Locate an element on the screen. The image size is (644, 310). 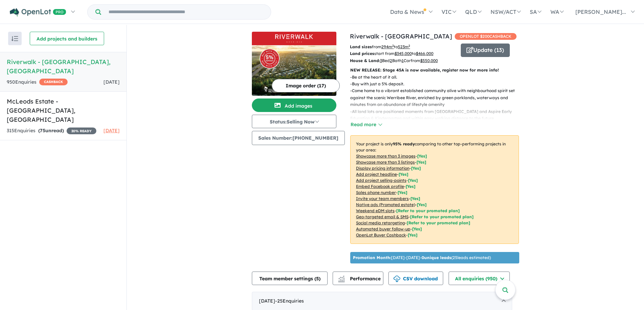
span: 75 is located at coordinates (42, 131).